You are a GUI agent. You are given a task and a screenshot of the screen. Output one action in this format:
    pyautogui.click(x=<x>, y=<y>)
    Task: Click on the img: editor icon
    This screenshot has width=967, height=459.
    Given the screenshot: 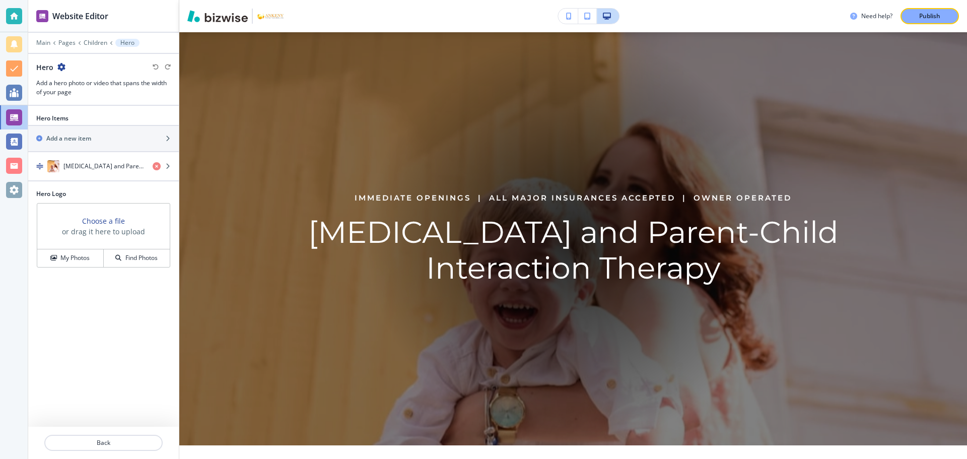 What is the action you would take?
    pyautogui.click(x=42, y=16)
    